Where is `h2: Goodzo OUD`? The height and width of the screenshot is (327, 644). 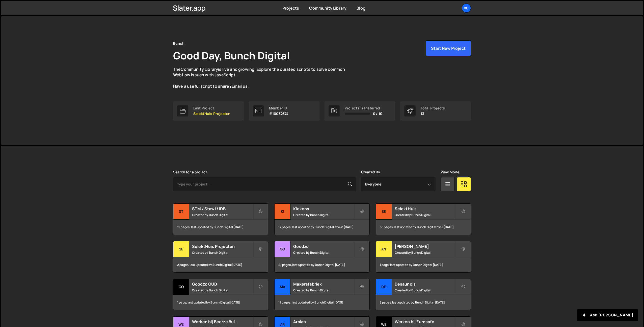
h2: Goodzo OUD is located at coordinates (222, 284).